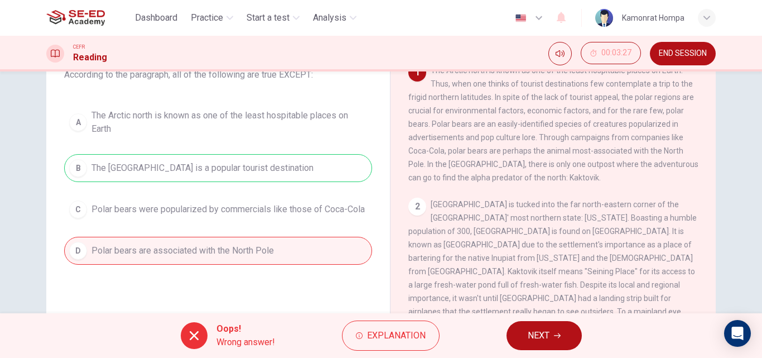  What do you see at coordinates (212, 18) in the screenshot?
I see `button: Practice` at bounding box center [212, 18].